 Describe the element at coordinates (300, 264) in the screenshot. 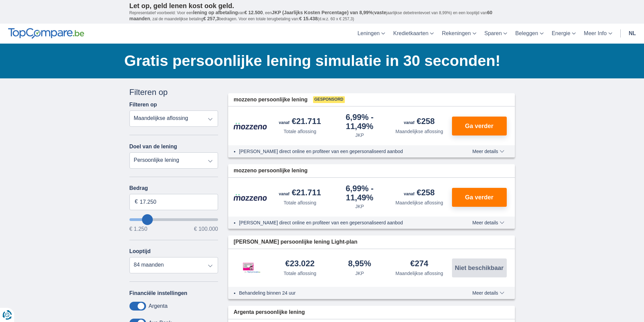

I see `div: €23.022` at that location.